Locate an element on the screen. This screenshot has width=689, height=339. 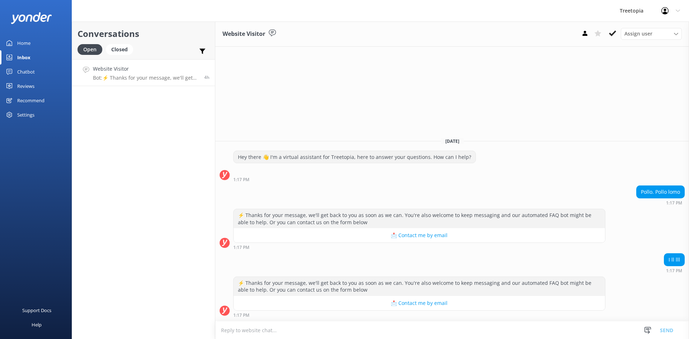
p: Bot: ⚡ Thanks for your message, we'll get back to you as soon as we can. You're also welcome to k... is located at coordinates (146, 78).